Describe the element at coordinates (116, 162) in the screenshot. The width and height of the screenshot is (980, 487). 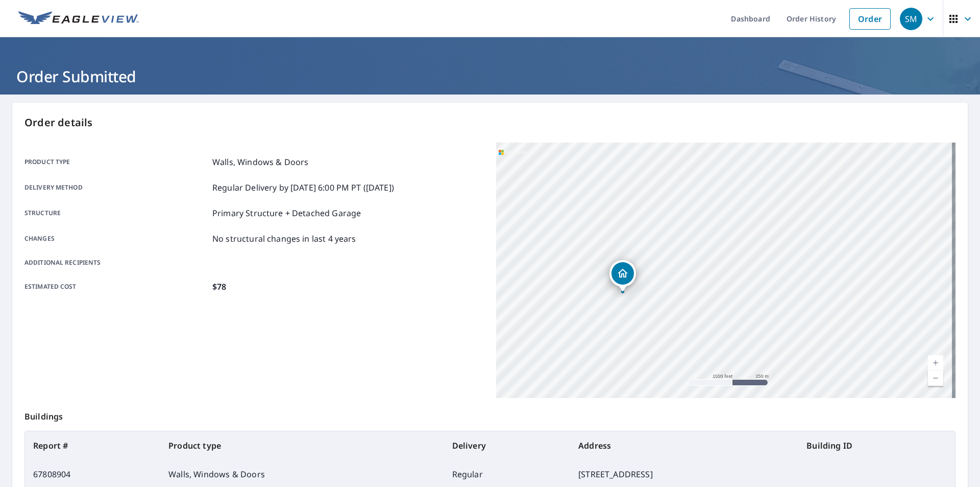
I see `p: Product type` at that location.